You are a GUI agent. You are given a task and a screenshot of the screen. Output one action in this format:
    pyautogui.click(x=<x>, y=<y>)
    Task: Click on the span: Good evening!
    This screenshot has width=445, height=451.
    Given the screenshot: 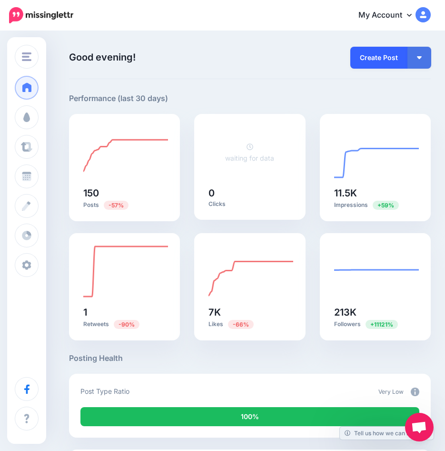 What is the action you would take?
    pyautogui.click(x=102, y=57)
    